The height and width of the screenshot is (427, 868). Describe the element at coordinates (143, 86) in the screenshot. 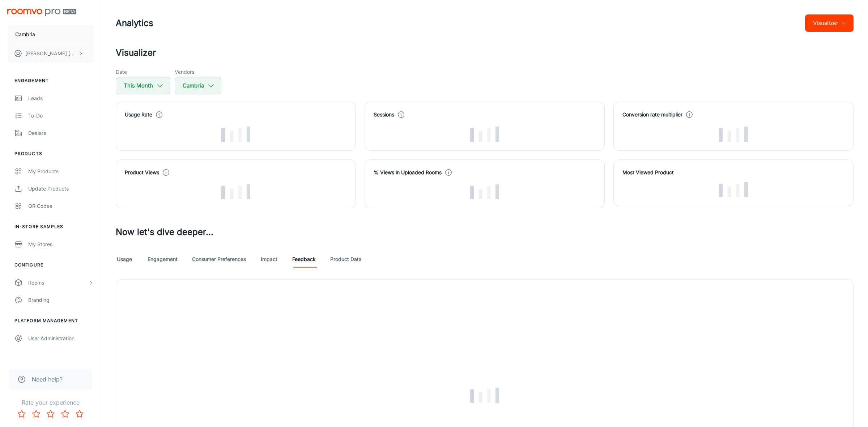

I see `button: This Month` at that location.